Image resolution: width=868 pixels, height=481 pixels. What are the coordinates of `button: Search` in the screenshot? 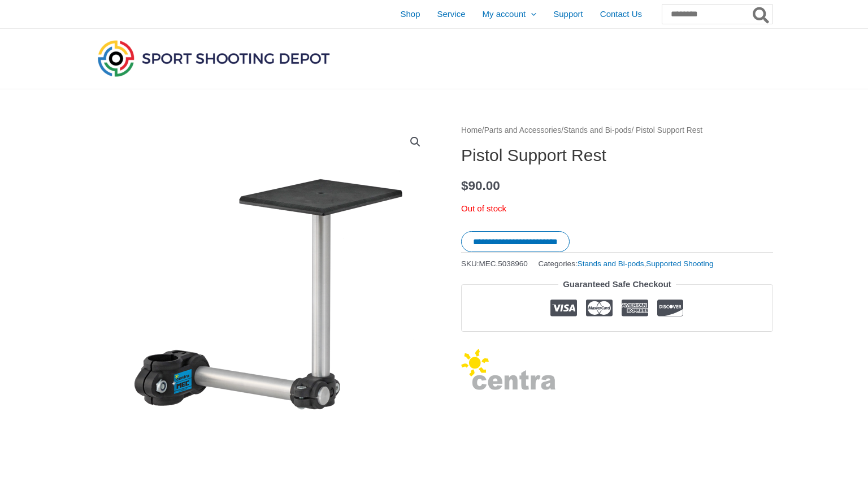 It's located at (761, 14).